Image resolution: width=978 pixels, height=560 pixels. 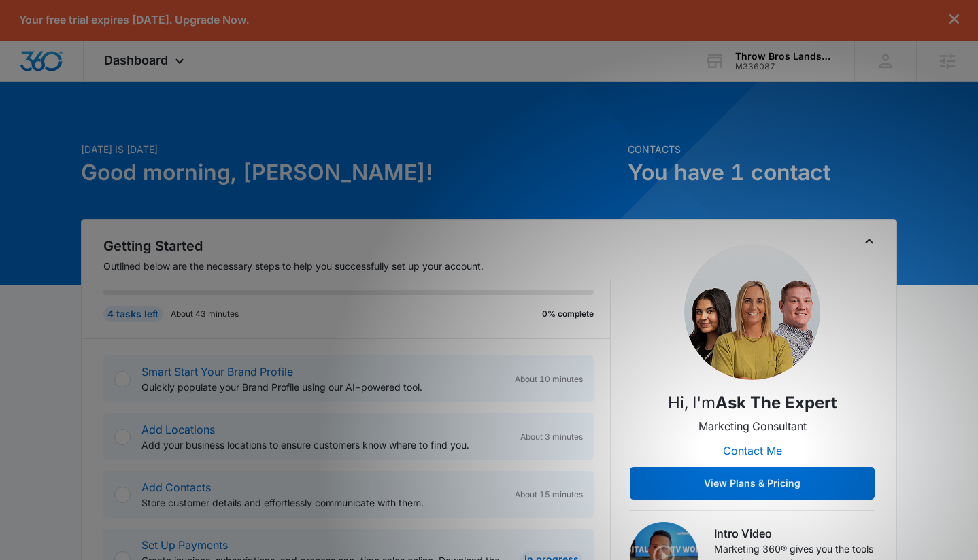 I want to click on a: Set Up Payments, so click(x=184, y=545).